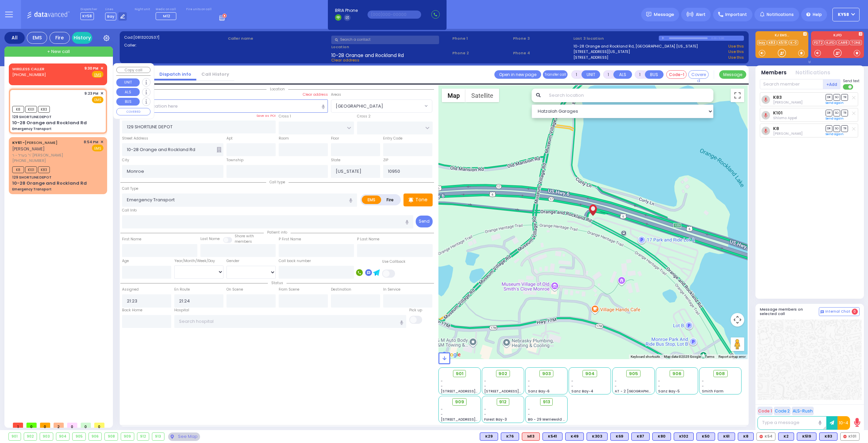 The width and height of the screenshot is (868, 443). Describe the element at coordinates (831, 42) in the screenshot. I see `a: KJFD` at that location.